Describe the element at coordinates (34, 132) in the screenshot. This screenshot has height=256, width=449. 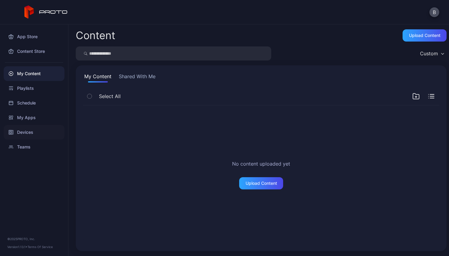
I see `div: Devices` at that location.